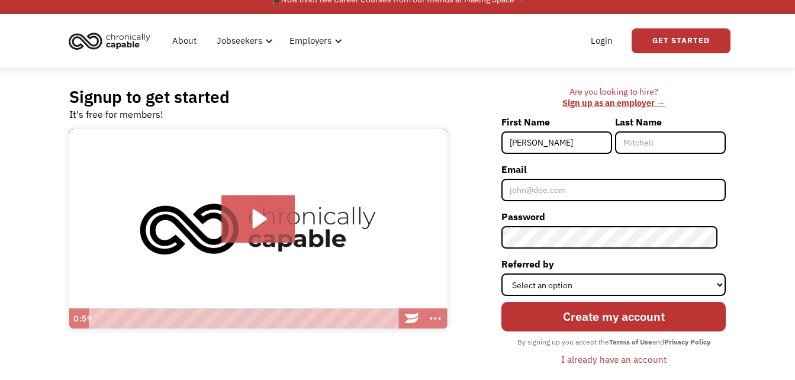 The width and height of the screenshot is (795, 380). What do you see at coordinates (149, 97) in the screenshot?
I see `h2: Signup to get started` at bounding box center [149, 97].